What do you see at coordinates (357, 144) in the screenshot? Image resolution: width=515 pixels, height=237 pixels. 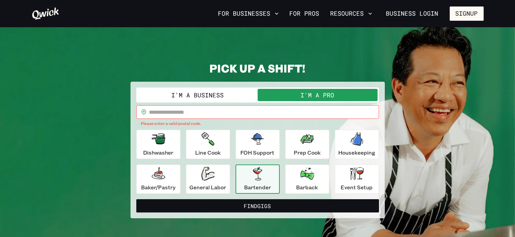 I see `button: Housekeeping` at bounding box center [357, 144].